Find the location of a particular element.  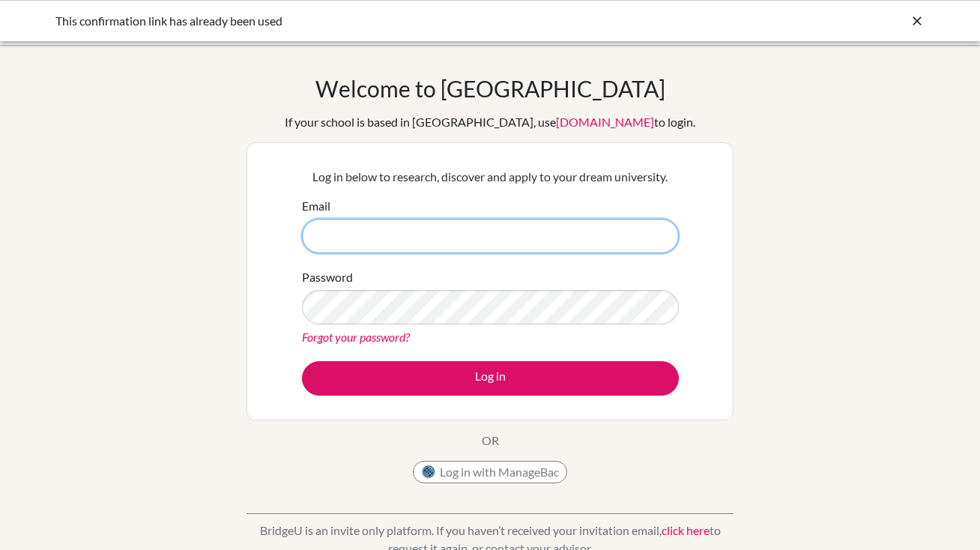

div: This confirmation link has already been used is located at coordinates (377, 21).